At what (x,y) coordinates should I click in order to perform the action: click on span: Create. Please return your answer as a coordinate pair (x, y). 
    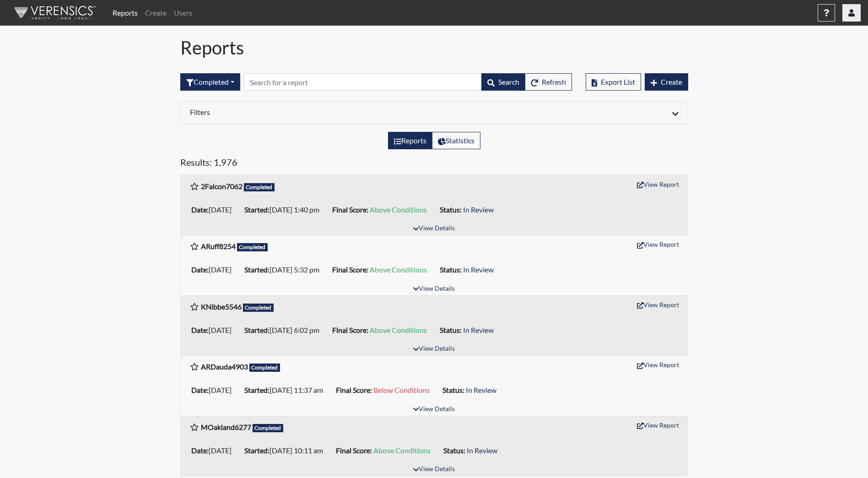
    Looking at the image, I should click on (671, 81).